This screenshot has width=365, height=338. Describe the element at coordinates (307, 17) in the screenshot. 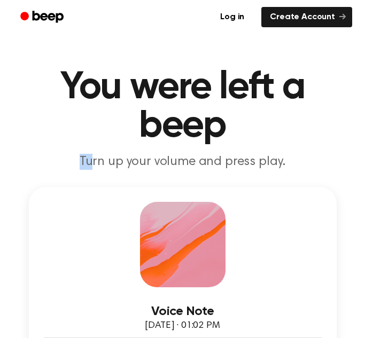

I see `a: Create Account` at that location.